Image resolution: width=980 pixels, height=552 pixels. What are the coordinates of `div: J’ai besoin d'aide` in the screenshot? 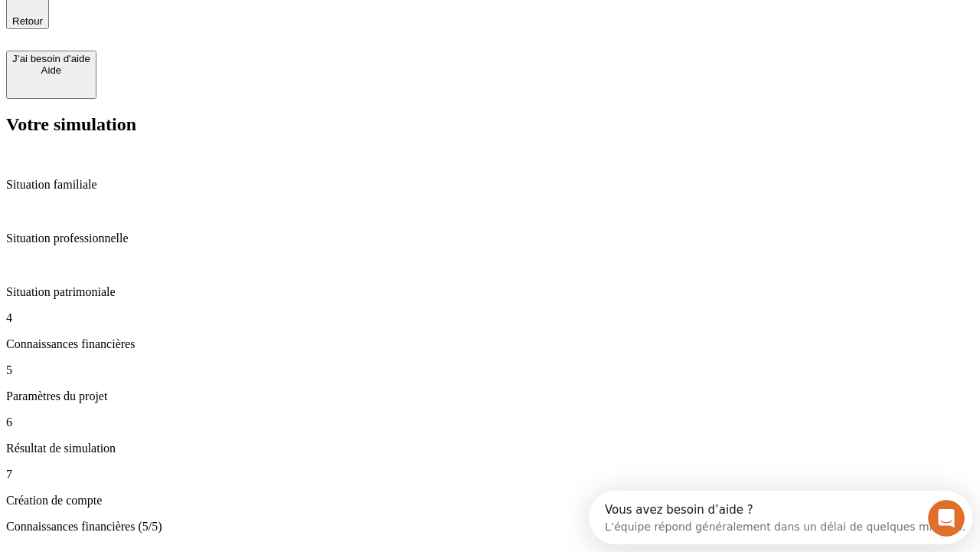 It's located at (51, 58).